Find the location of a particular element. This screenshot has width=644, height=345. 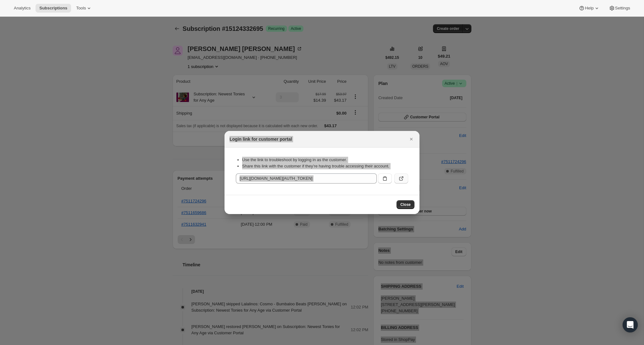

button: Tools is located at coordinates (84, 8).